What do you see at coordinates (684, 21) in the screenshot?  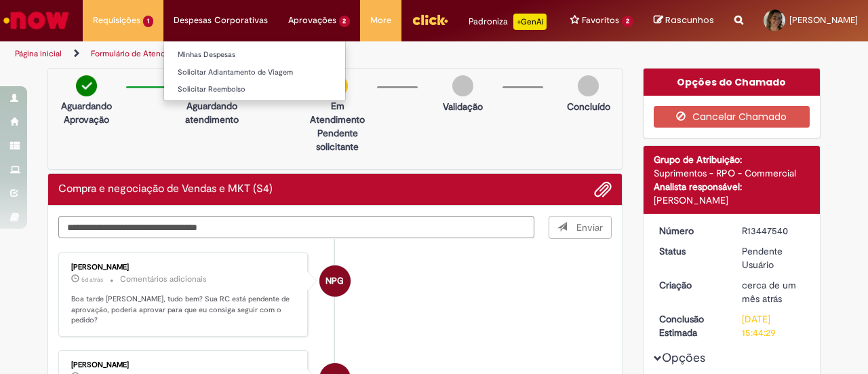 I see `a: Rascunhos` at bounding box center [684, 21].